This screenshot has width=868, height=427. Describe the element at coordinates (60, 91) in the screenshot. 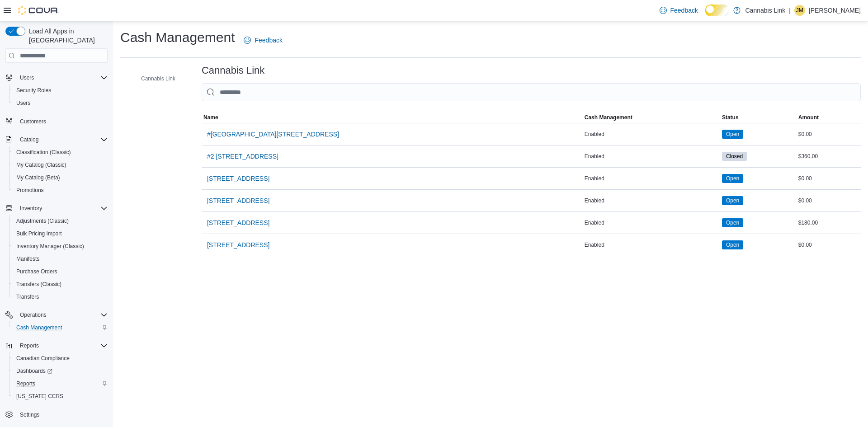

I see `span: Security Roles` at that location.